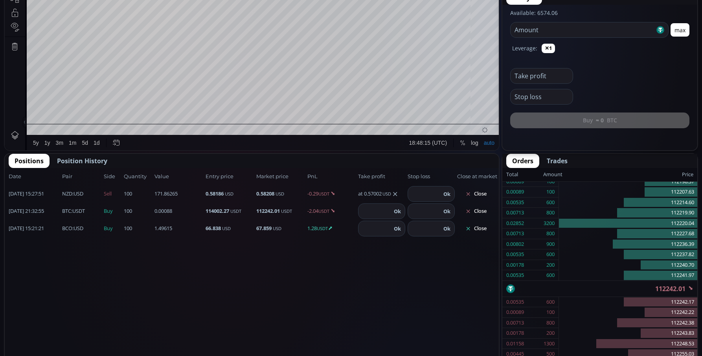 The width and height of the screenshot is (702, 356). Describe the element at coordinates (170, 22) in the screenshot. I see `div: 112201.00` at that location.